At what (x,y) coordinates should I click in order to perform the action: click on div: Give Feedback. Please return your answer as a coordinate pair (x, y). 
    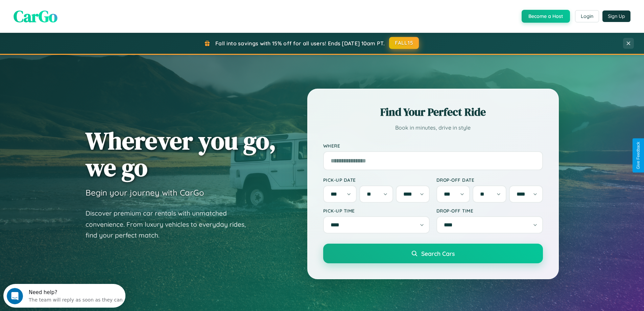
    Looking at the image, I should click on (638, 155).